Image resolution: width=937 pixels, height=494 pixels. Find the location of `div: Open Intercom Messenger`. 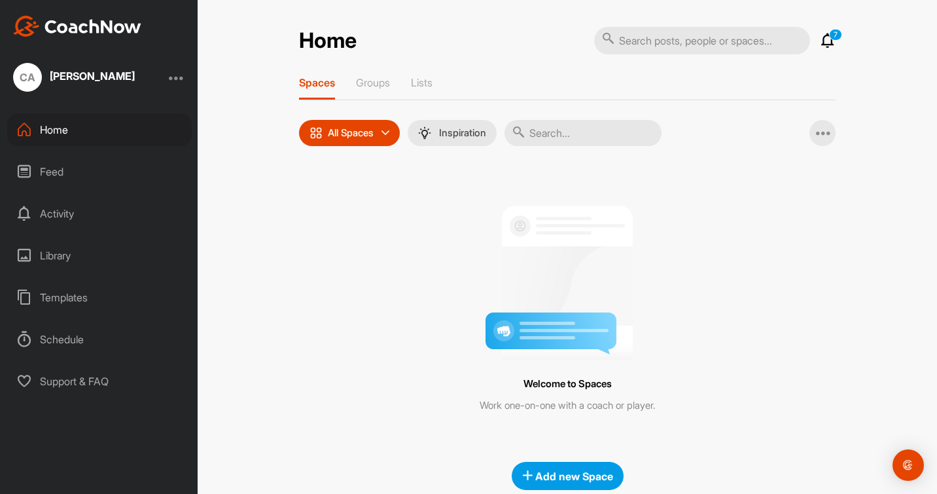

div: Open Intercom Messenger is located at coordinates (909, 465).